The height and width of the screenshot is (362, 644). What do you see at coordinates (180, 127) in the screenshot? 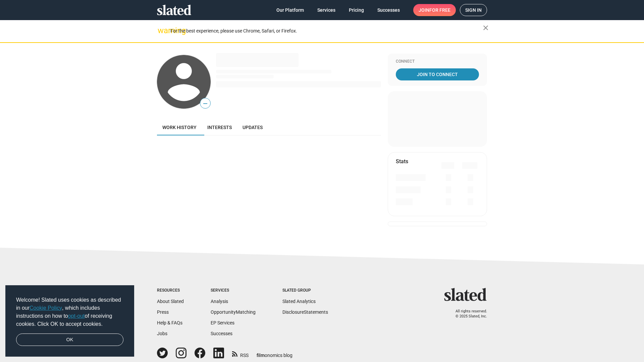
I see `span: Work history` at bounding box center [180, 127].